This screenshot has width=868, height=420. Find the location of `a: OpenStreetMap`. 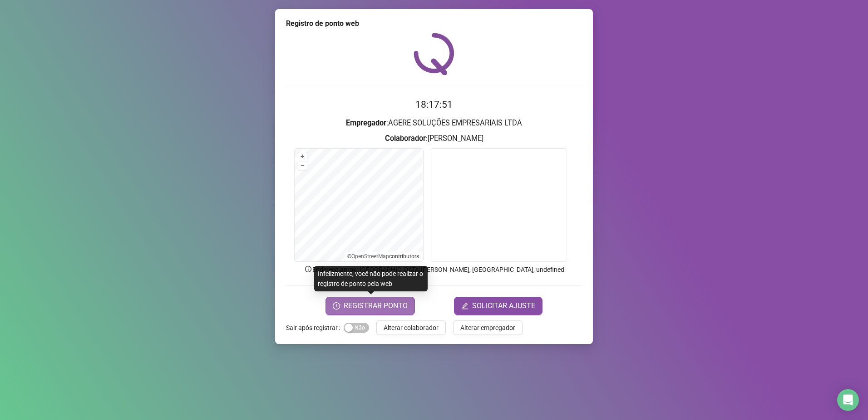

a: OpenStreetMap is located at coordinates (370, 256).